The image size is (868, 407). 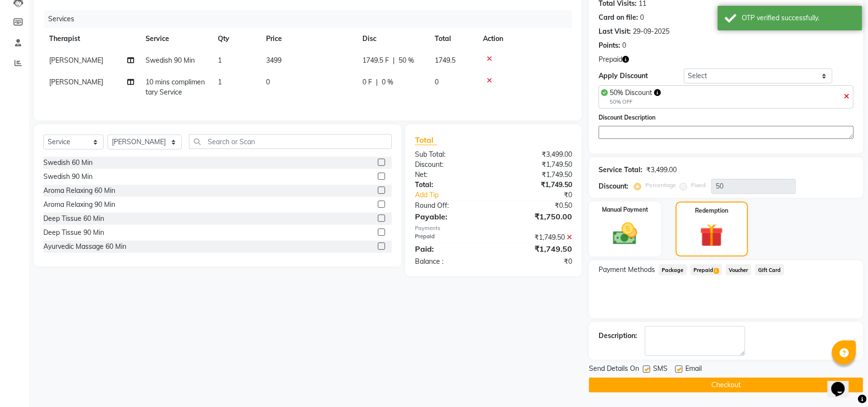 What do you see at coordinates (445, 60) in the screenshot?
I see `span: 1749.5` at bounding box center [445, 60].